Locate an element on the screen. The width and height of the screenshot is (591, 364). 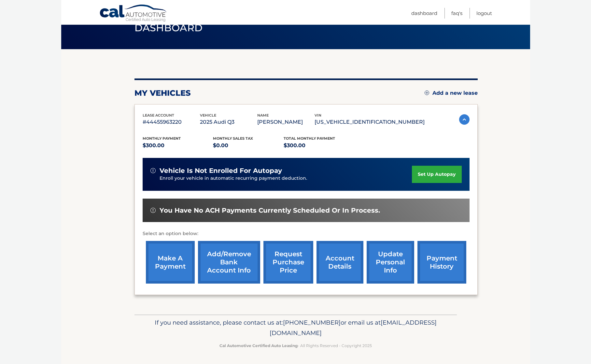
a: make a payment is located at coordinates (170, 262).